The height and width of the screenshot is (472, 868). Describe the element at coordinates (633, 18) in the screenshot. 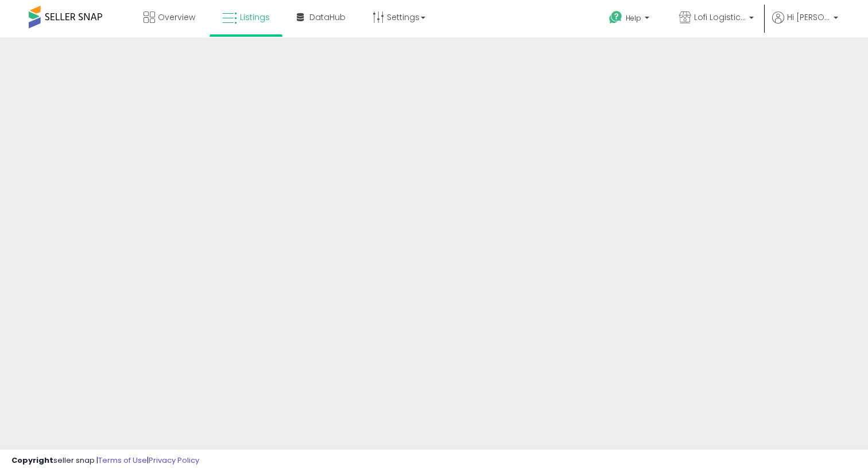

I see `span: Help` at that location.